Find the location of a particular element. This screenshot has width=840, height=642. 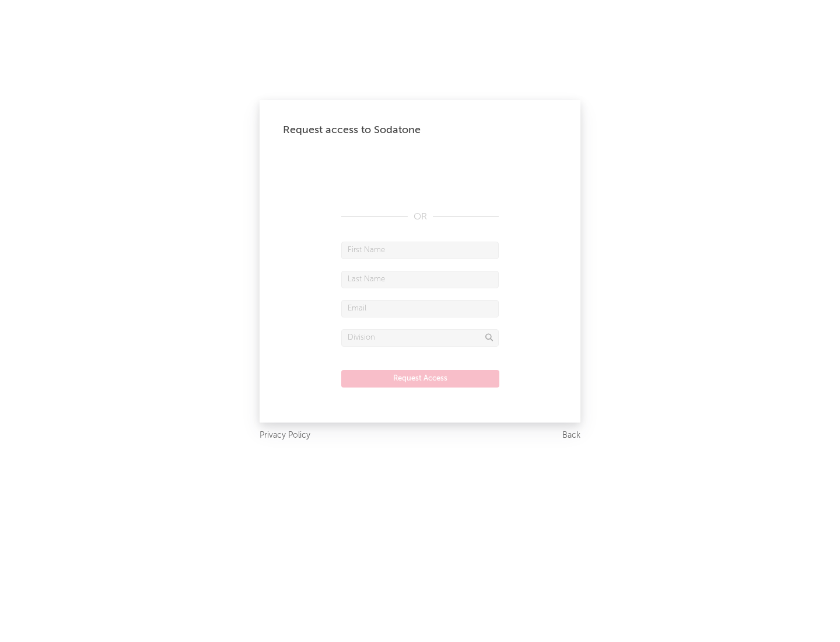

a: Privacy Policy is located at coordinates (284, 435).